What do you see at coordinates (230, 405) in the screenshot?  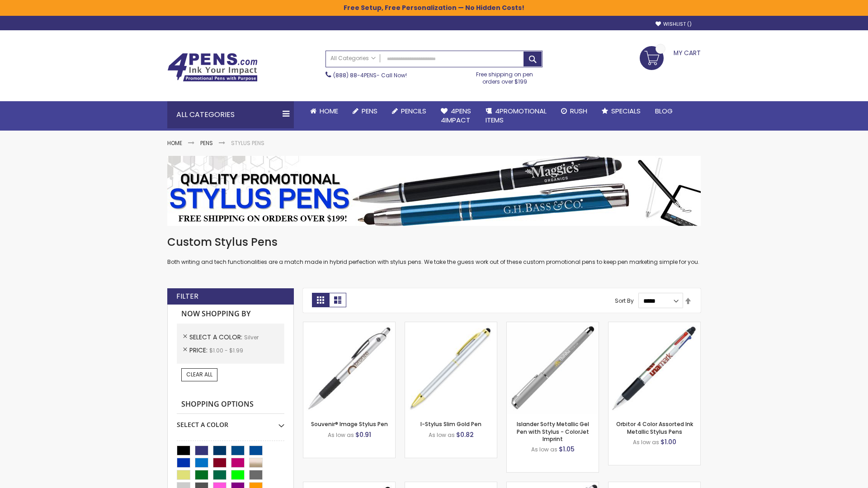 I see `strong: Shopping Options` at bounding box center [230, 405].